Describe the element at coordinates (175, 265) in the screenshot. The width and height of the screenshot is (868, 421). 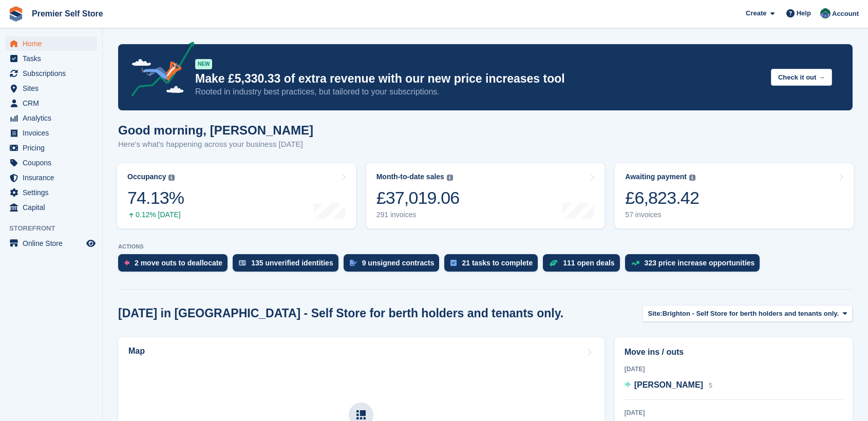
I see `a: 2 move outs to deallocate` at that location.